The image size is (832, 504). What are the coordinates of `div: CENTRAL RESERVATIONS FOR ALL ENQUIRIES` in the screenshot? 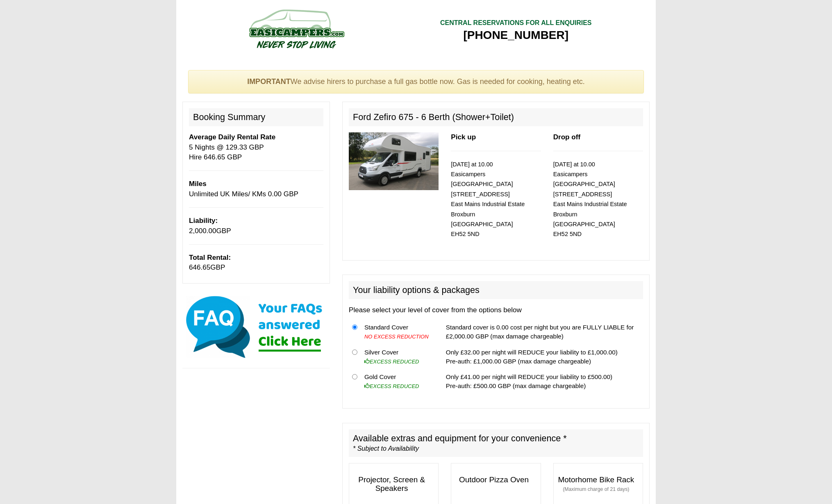 It's located at (516, 23).